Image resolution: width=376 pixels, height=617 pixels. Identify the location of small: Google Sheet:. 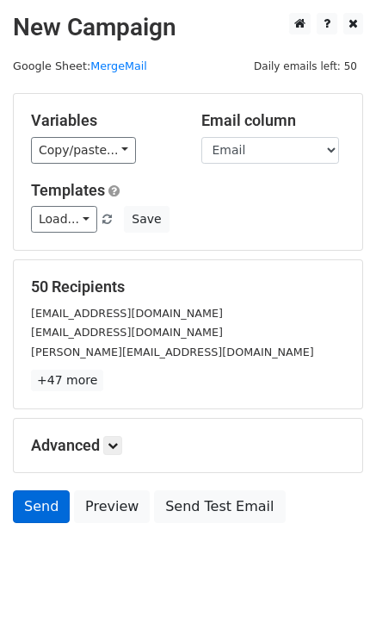
(80, 65).